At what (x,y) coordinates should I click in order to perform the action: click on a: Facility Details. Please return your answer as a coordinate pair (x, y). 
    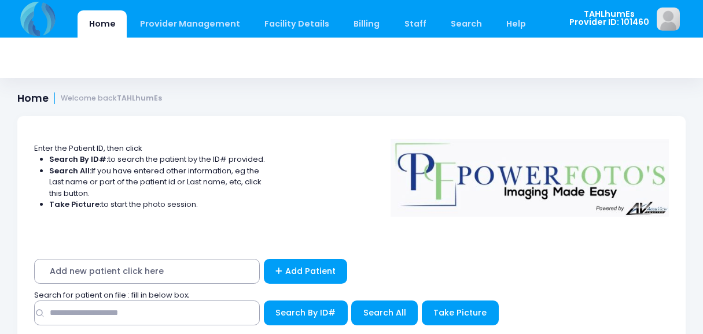
    Looking at the image, I should click on (297, 24).